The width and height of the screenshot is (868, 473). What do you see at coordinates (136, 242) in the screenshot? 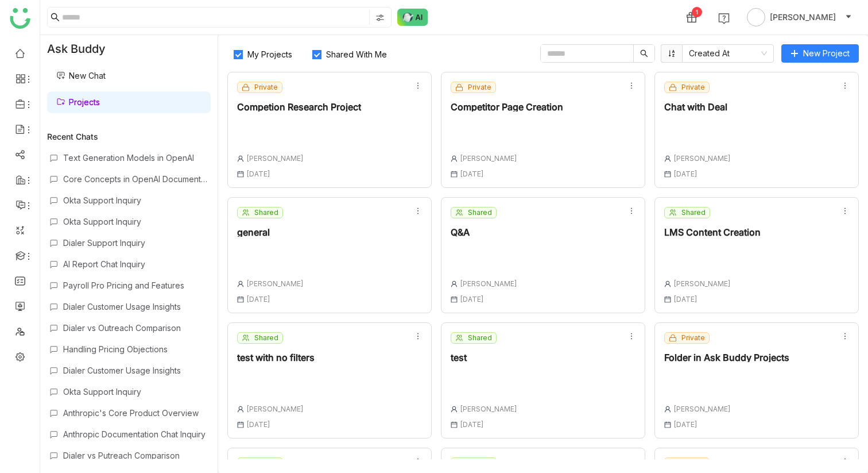
I see `div: Dialer Support Inquiry` at bounding box center [136, 242].